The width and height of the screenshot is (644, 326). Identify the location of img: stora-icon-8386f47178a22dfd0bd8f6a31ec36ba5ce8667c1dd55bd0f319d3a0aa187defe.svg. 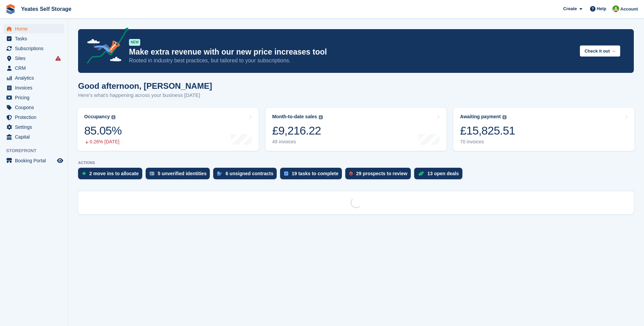
(11, 9).